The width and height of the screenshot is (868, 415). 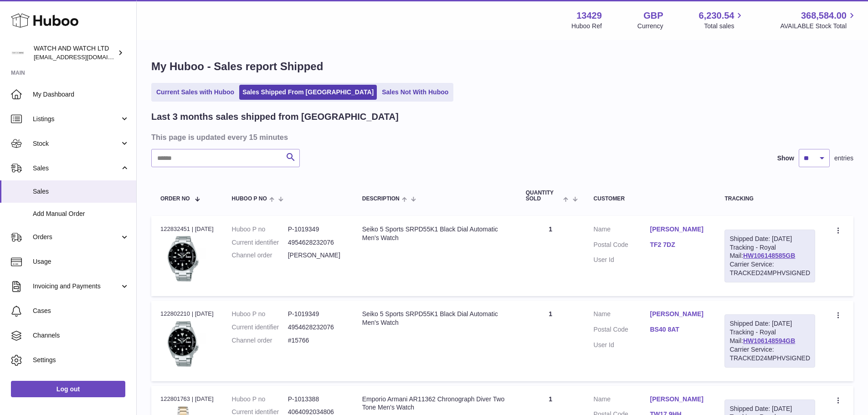 I want to click on span: Usage, so click(x=81, y=262).